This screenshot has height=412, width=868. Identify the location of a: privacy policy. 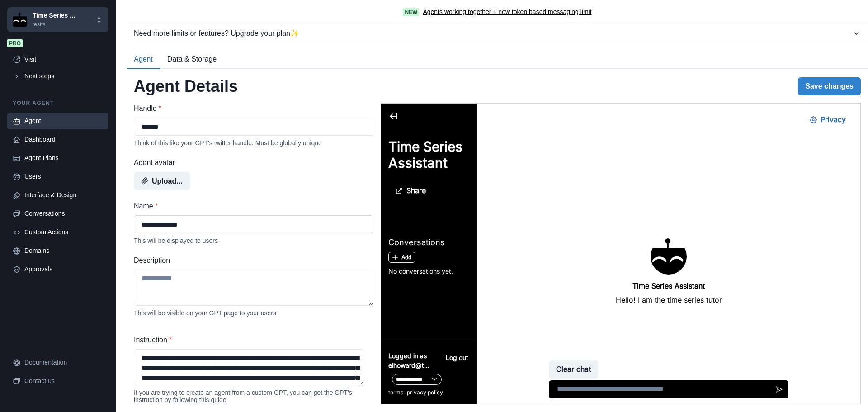
(44, 289).